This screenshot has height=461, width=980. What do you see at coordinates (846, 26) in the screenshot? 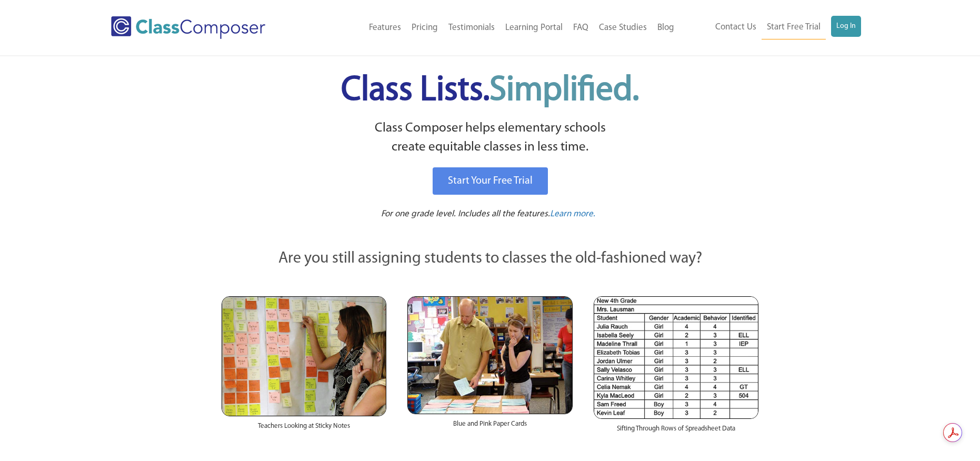
I see `a: Log In` at bounding box center [846, 26].